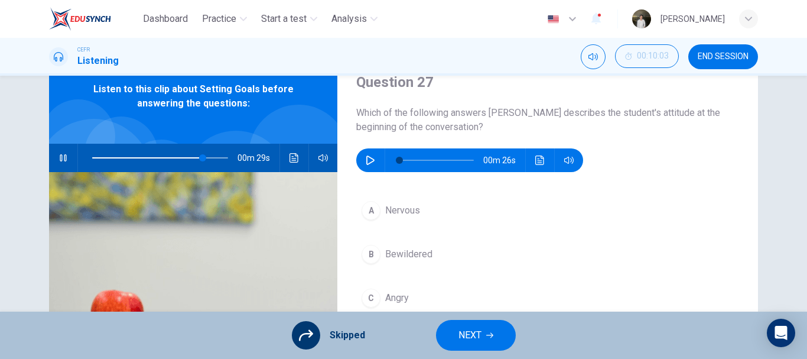 The height and width of the screenshot is (359, 807). I want to click on button: Start a test, so click(289, 19).